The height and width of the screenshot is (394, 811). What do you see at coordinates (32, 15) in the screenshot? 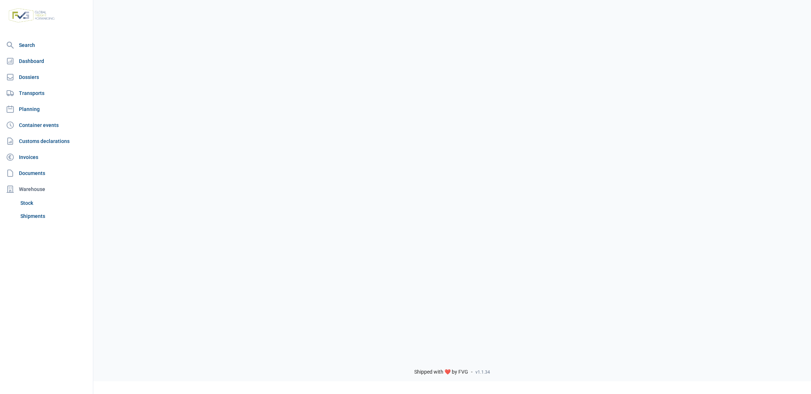
I see `img: FVG - Global freight forwarding` at bounding box center [32, 15].